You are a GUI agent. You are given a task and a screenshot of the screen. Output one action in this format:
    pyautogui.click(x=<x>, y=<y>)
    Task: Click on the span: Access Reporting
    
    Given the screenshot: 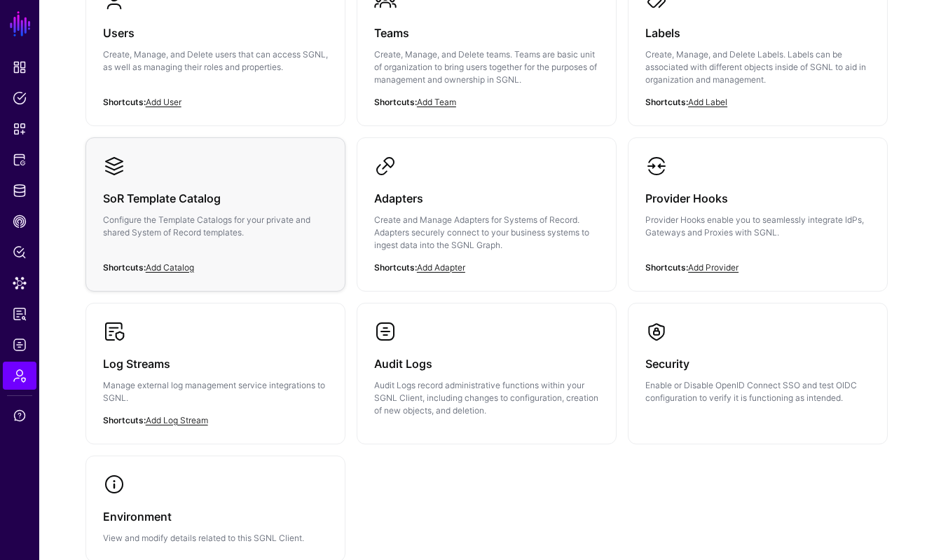 What is the action you would take?
    pyautogui.click(x=20, y=314)
    